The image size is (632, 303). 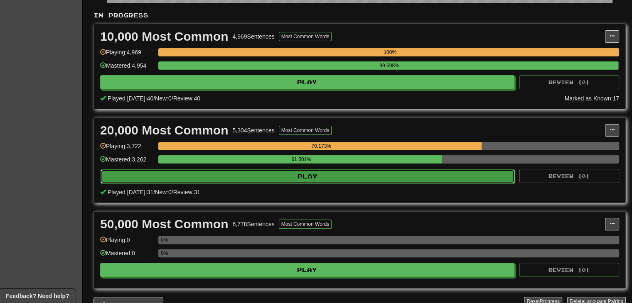 I want to click on p: In Progress, so click(x=360, y=15).